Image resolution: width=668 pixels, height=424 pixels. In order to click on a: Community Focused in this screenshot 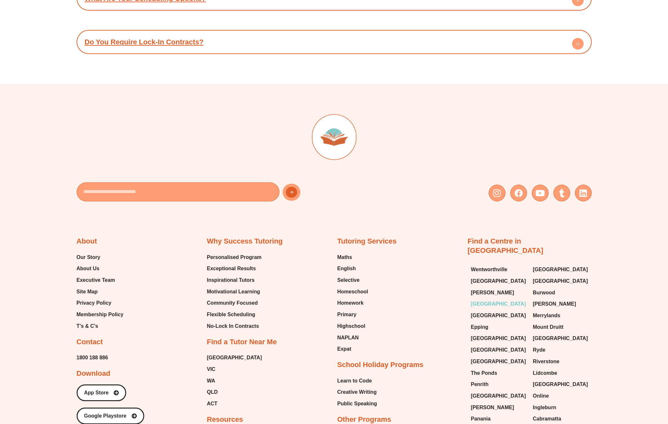, I will do `click(234, 303)`.